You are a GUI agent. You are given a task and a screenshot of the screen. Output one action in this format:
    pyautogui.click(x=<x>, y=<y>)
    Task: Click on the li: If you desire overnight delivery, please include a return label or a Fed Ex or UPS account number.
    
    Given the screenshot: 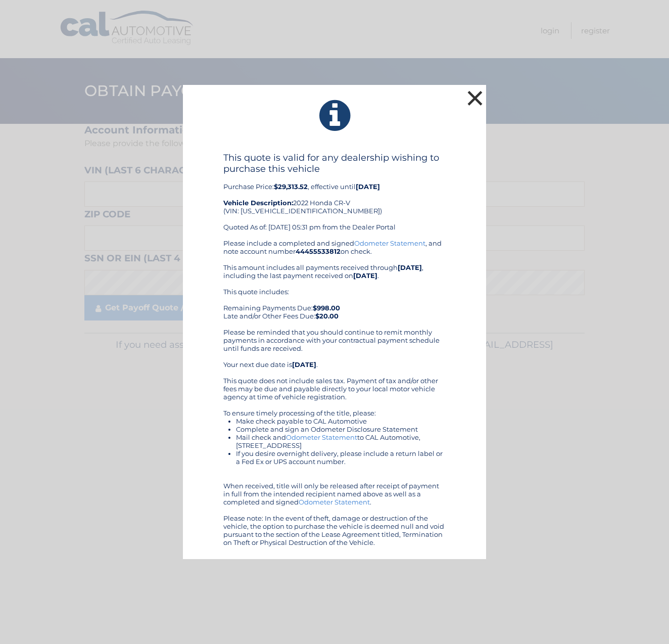 What is the action you would take?
    pyautogui.click(x=340, y=458)
    